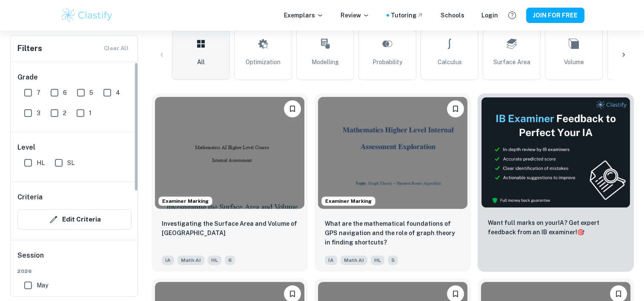 This screenshot has height=301, width=644. I want to click on div: Schools, so click(452, 15).